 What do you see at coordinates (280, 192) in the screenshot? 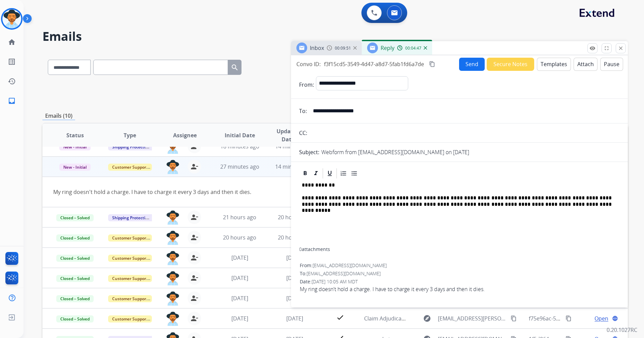
I see `div: My ring doesn't hold a charge. I have to charge it every 3 days and then it dies.` at bounding box center [280, 192].